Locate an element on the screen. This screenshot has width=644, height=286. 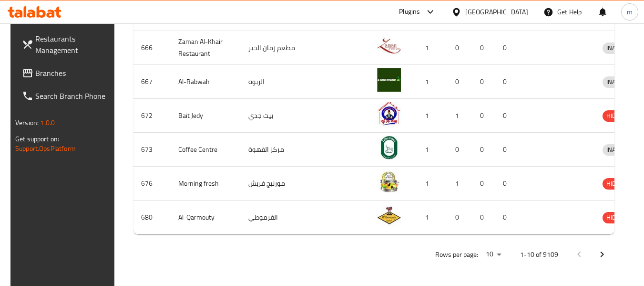
td: الربوة is located at coordinates (280, 82).